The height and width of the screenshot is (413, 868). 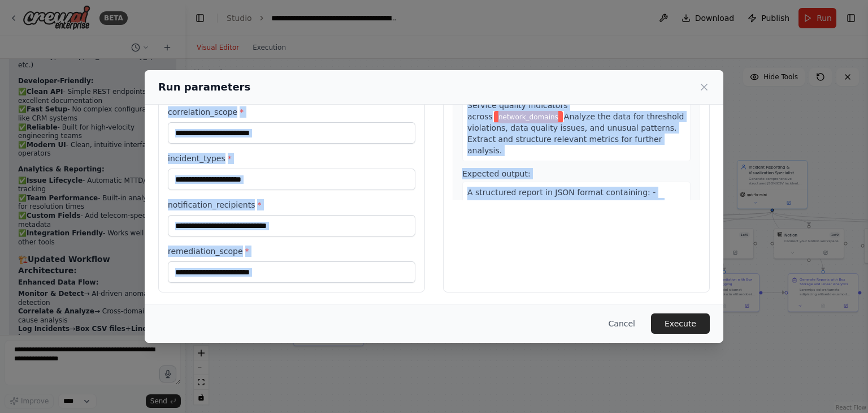 I want to click on button: Execute, so click(x=681, y=324).